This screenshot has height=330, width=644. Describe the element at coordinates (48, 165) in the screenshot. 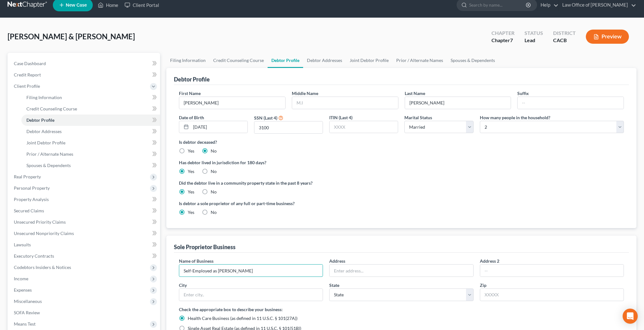

I see `span: Spouses & Dependents` at that location.